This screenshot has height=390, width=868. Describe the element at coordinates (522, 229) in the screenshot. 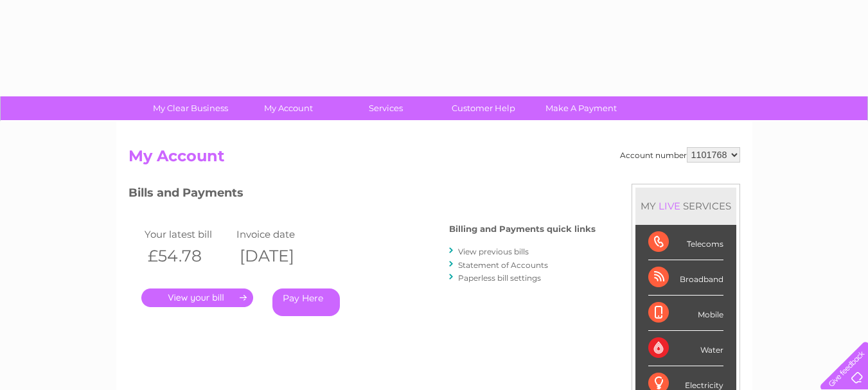

I see `h4: Billing and Payments quick links` at that location.